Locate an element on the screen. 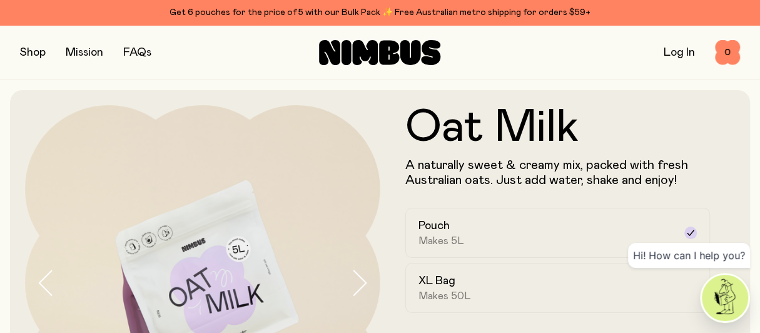  h2: Pouch is located at coordinates (434, 226).